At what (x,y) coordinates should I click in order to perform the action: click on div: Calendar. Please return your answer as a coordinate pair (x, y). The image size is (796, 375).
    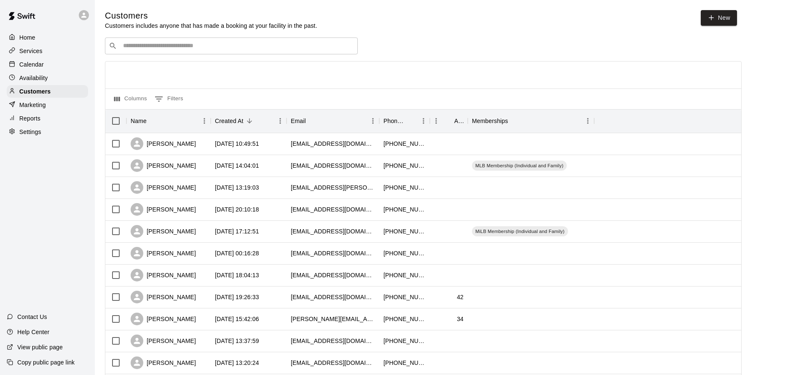
    Looking at the image, I should click on (47, 64).